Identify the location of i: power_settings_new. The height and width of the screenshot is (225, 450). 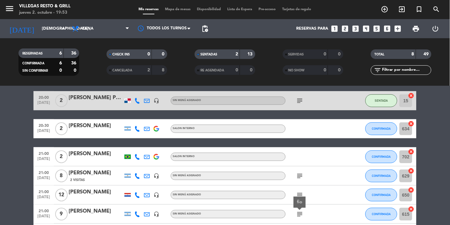
(436, 29).